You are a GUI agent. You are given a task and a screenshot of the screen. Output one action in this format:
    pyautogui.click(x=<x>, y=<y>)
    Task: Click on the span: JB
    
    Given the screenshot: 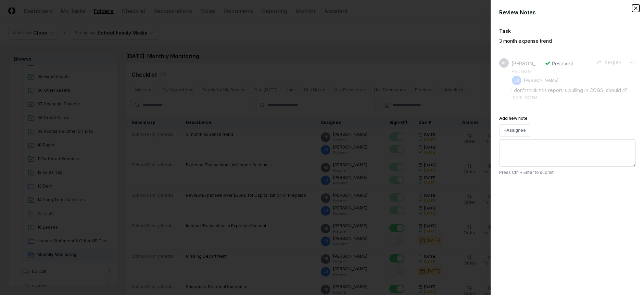 What is the action you would take?
    pyautogui.click(x=516, y=80)
    